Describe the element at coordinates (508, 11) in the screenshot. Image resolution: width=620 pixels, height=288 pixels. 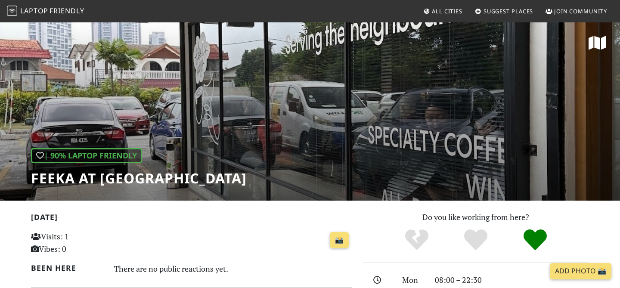
I see `span: Suggest Places` at that location.